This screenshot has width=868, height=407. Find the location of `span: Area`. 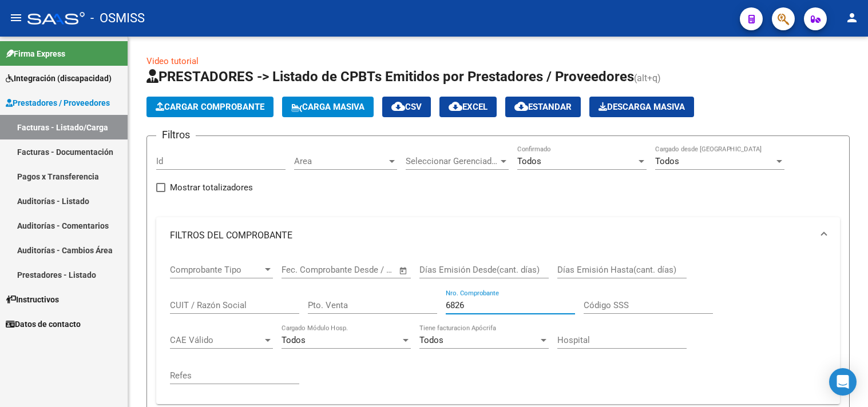

span: Area is located at coordinates (340, 161).